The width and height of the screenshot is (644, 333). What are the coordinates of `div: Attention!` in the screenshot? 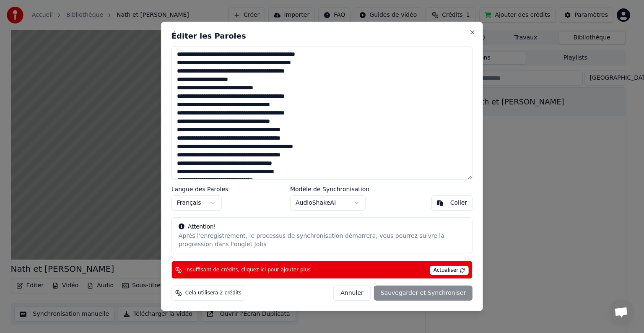 It's located at (322, 227).